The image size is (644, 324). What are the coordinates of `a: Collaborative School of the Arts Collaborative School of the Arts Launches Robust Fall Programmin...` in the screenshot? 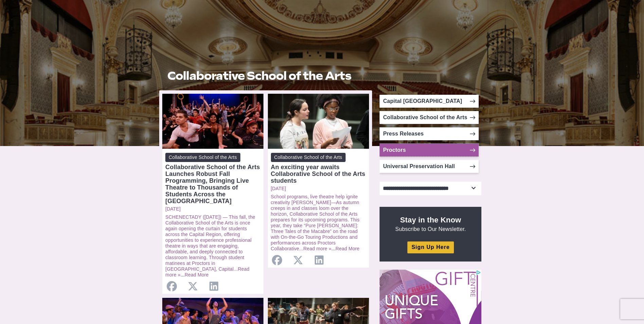 It's located at (213, 179).